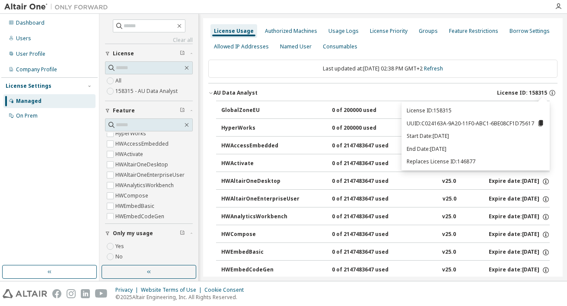 This screenshot has width=567, height=306. I want to click on div: Cookie Consent, so click(227, 290).